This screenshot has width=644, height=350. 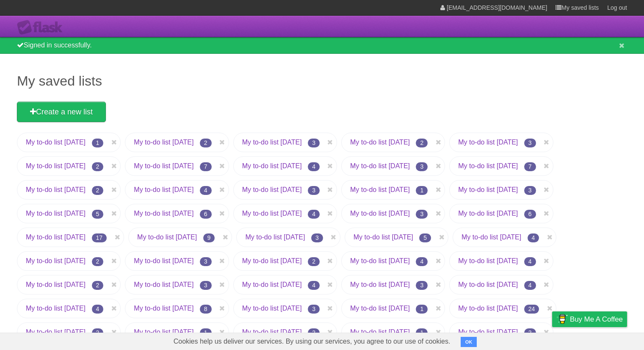 I want to click on img: Buy me a coffee, so click(x=562, y=319).